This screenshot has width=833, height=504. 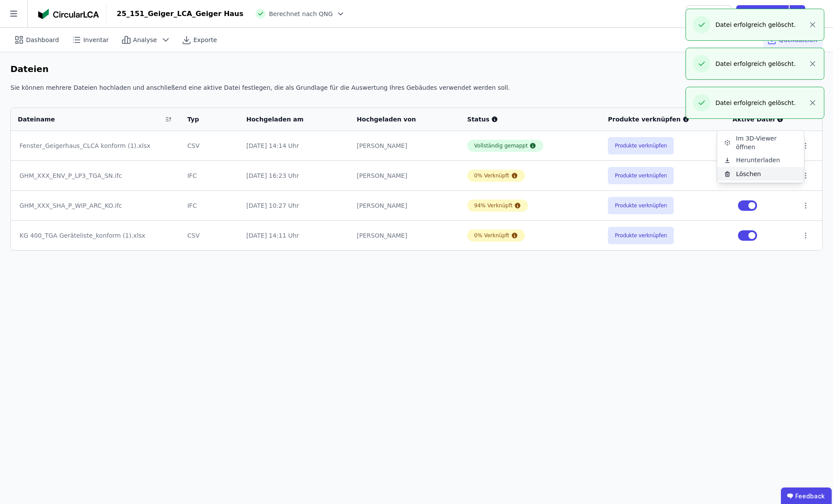 What do you see at coordinates (399, 119) in the screenshot?
I see `div: Hochgeladen von` at bounding box center [399, 119].